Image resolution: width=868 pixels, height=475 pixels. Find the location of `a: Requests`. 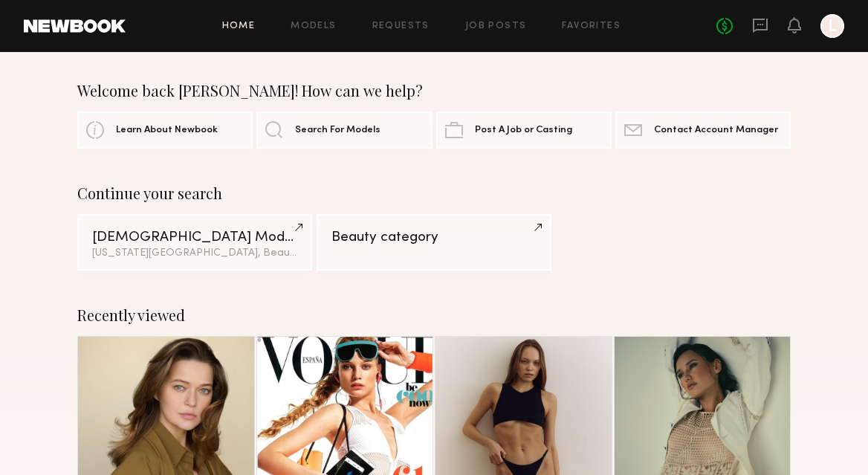

a: Requests is located at coordinates (400, 26).